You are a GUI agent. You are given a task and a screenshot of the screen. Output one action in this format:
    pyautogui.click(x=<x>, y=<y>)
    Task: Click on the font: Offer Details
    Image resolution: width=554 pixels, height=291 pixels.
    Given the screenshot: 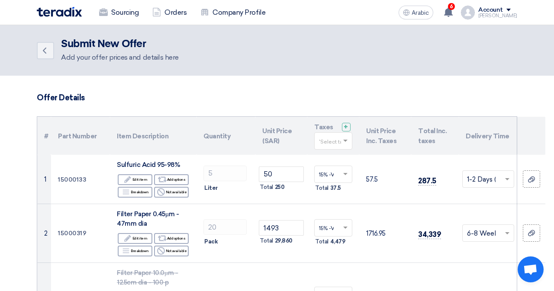 What is the action you would take?
    pyautogui.click(x=61, y=98)
    